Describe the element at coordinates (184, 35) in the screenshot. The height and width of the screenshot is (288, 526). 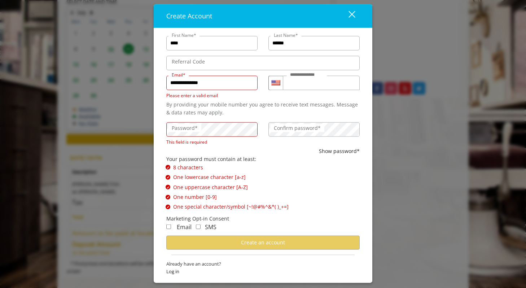
I see `label: First Name*` at that location.